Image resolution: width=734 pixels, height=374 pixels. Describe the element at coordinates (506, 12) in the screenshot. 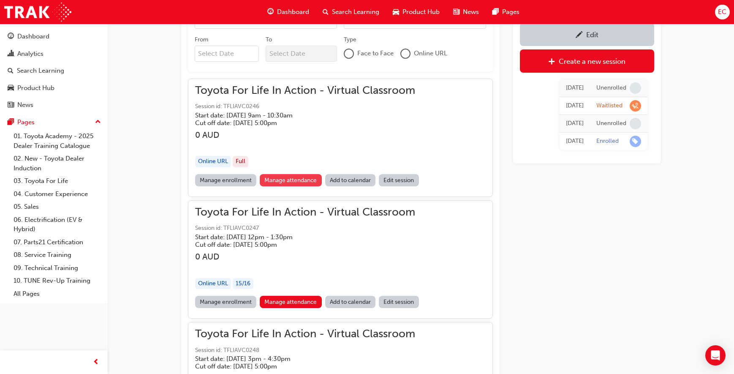

I see `a: pages-iconPages` at that location.